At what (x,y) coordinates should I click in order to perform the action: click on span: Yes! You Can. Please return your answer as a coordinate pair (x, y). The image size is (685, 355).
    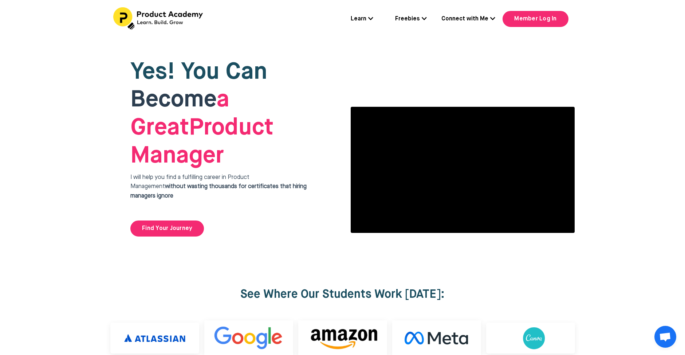
    Looking at the image, I should click on (199, 72).